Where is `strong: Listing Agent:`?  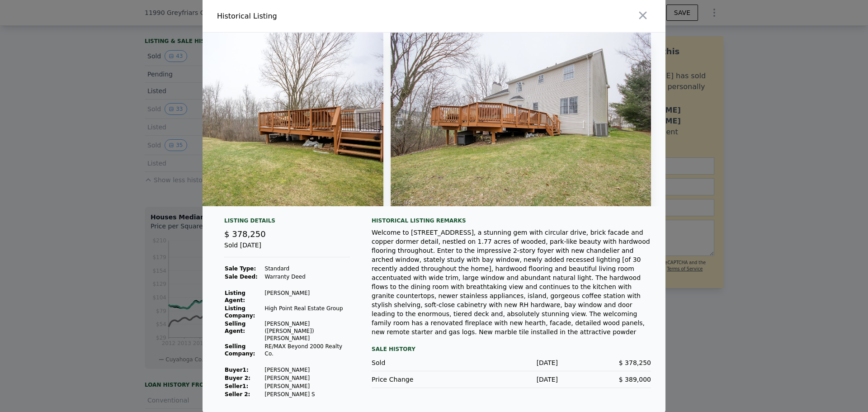 strong: Listing Agent: is located at coordinates (235, 296).